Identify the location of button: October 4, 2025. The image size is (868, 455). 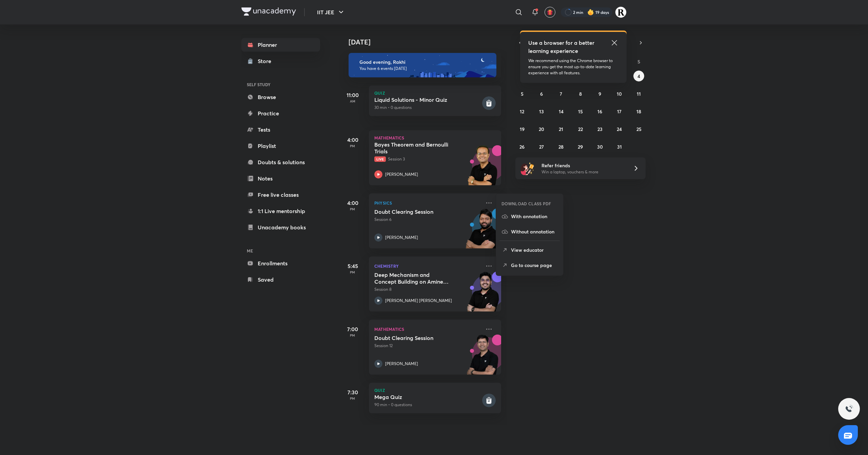
(639, 76).